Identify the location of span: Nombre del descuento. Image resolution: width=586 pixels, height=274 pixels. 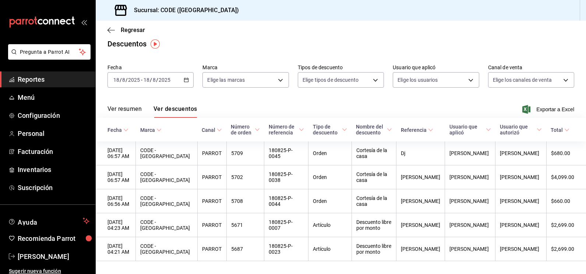
(374, 130).